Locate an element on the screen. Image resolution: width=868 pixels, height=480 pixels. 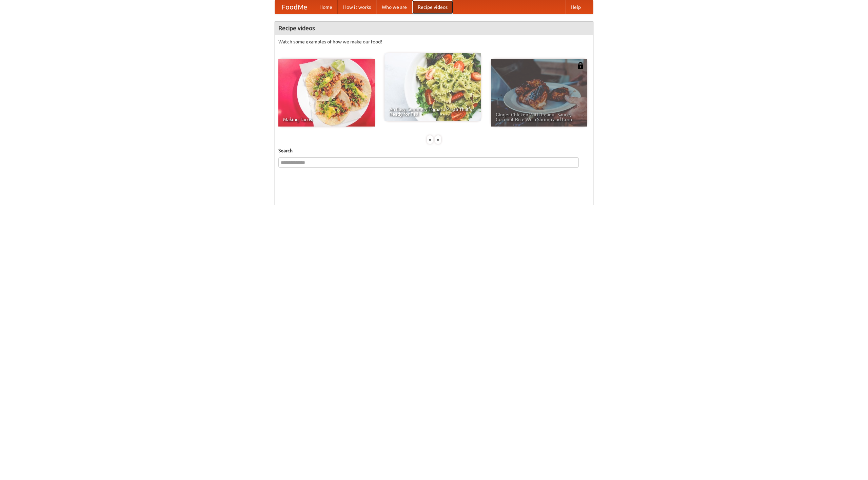
a: Who we are is located at coordinates (394, 7).